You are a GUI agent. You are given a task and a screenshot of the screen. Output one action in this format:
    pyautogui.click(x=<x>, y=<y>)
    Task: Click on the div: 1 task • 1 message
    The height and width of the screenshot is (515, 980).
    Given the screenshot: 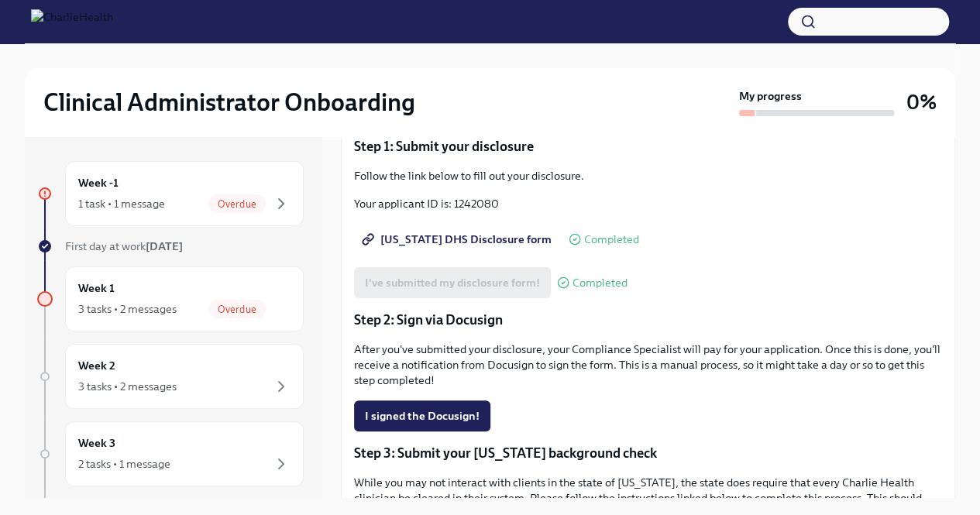 What is the action you would take?
    pyautogui.click(x=122, y=204)
    